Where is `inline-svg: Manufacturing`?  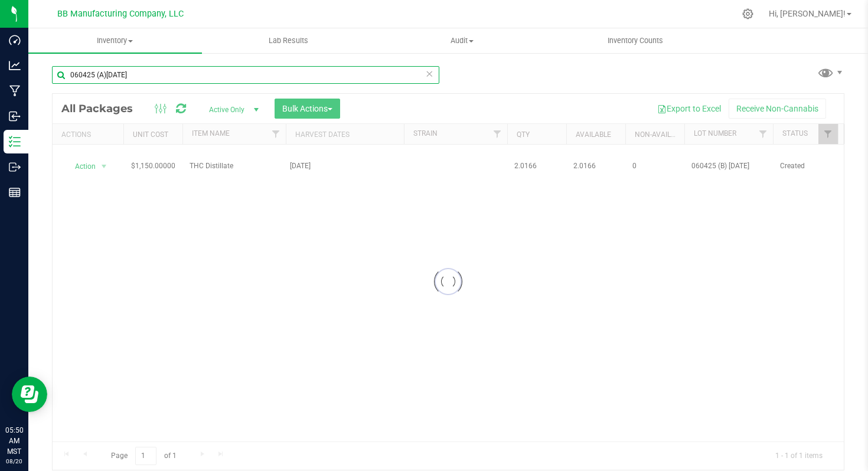
inline-svg: Manufacturing is located at coordinates (14, 91).